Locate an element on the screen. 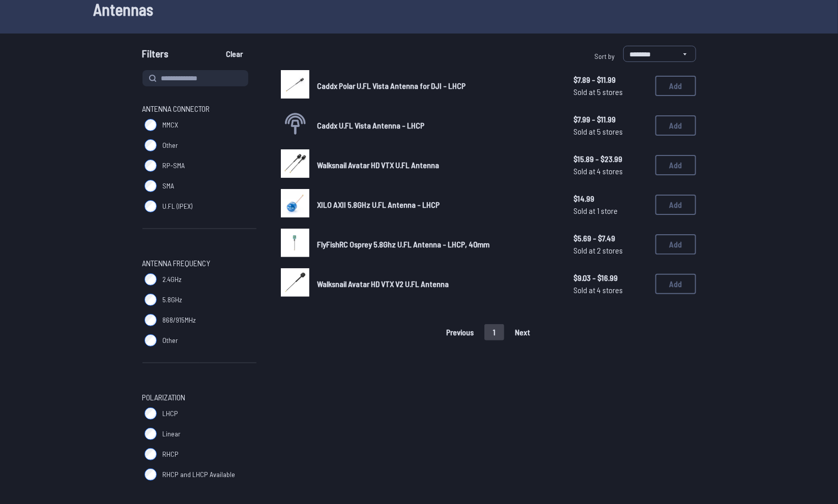  input: SMA is located at coordinates (151, 186).